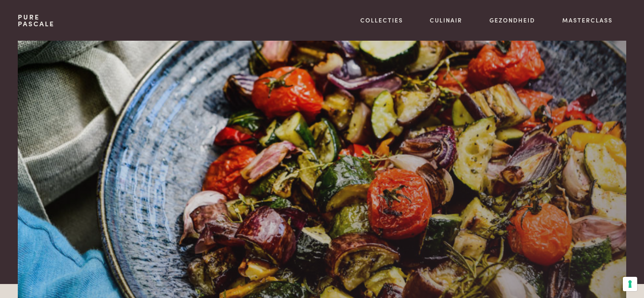  What do you see at coordinates (587, 20) in the screenshot?
I see `a: Masterclass` at bounding box center [587, 20].